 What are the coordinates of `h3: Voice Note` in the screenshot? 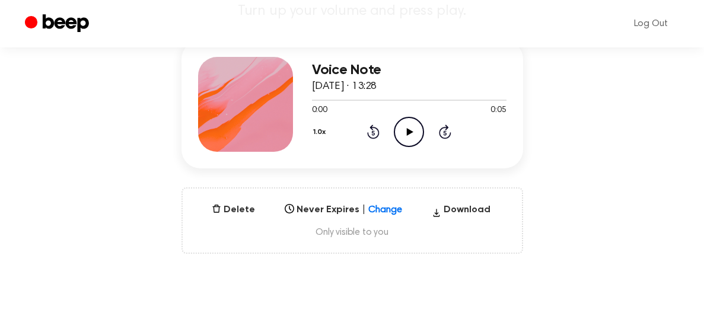 It's located at (409, 70).